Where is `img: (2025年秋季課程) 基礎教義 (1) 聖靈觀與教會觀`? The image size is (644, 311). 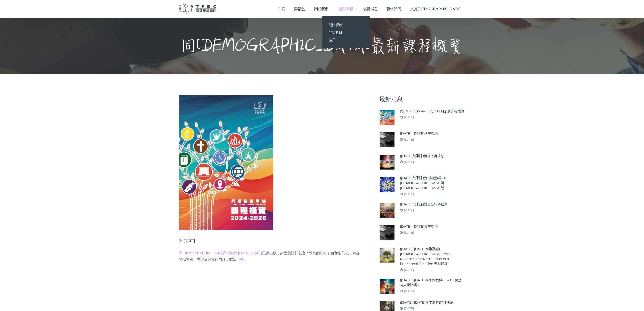 img: (2025年秋季課程) 基礎教義 (1) 聖靈觀與教會觀 is located at coordinates (387, 184).